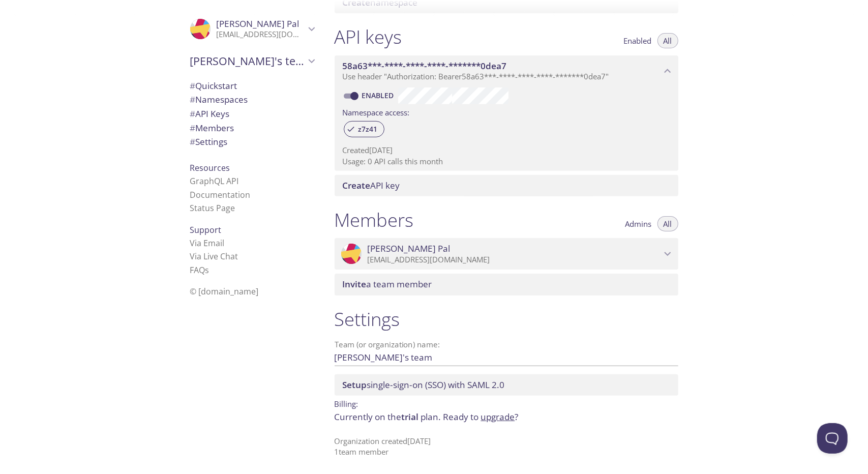 This screenshot has height=474, width=868. I want to click on label: Namespace access:, so click(376, 111).